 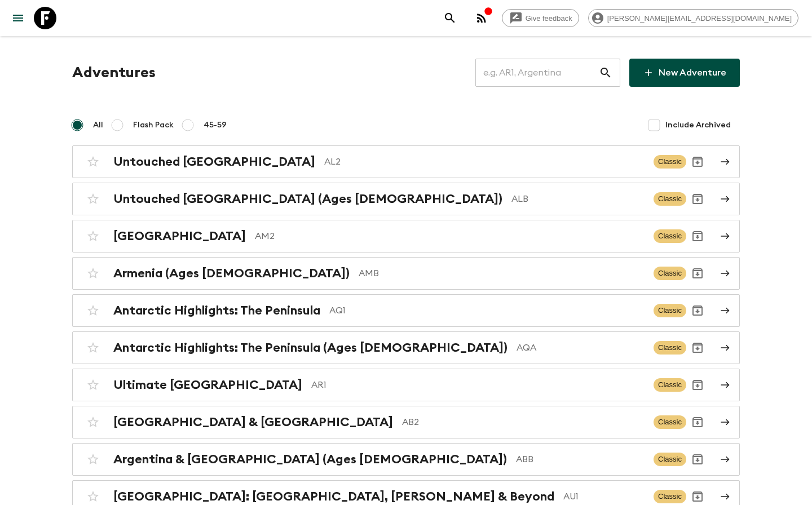 I want to click on p: ALB, so click(x=578, y=199).